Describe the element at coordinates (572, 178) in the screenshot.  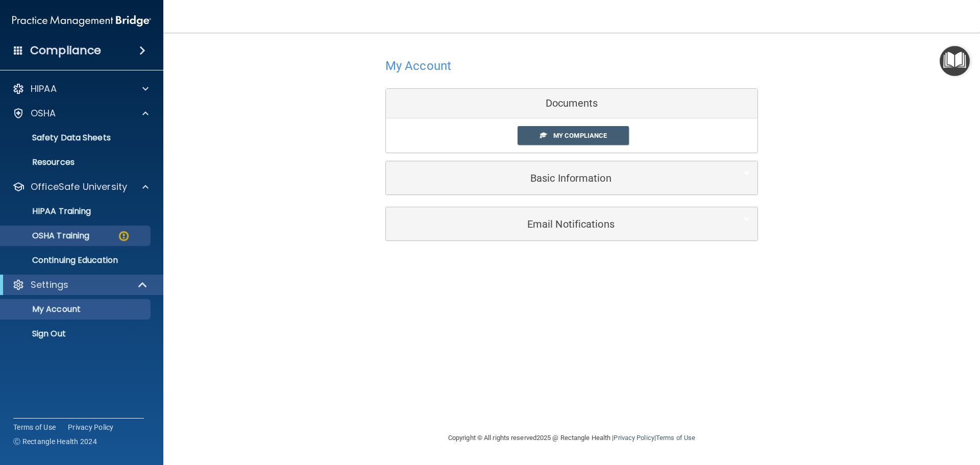
I see `a: Basic Information` at that location.